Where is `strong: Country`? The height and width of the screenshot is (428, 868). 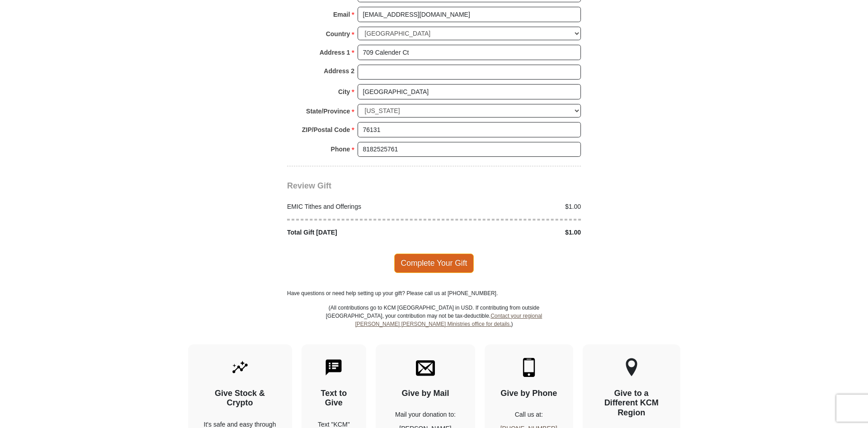 strong: Country is located at coordinates (338, 34).